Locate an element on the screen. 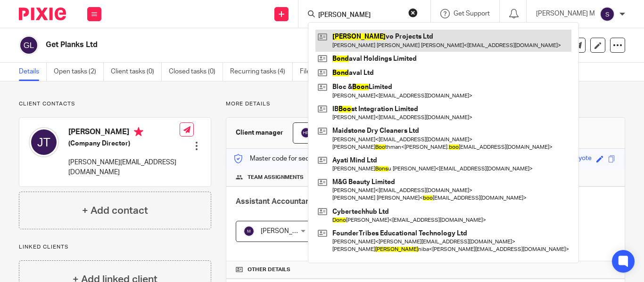 This screenshot has width=644, height=282. p: Linked clients is located at coordinates (115, 247).